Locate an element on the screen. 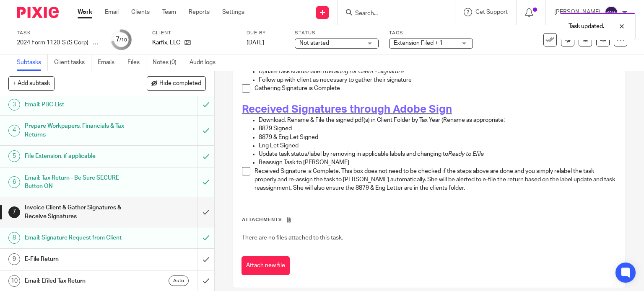 This screenshot has height=291, width=644. a: Work is located at coordinates (85, 13).